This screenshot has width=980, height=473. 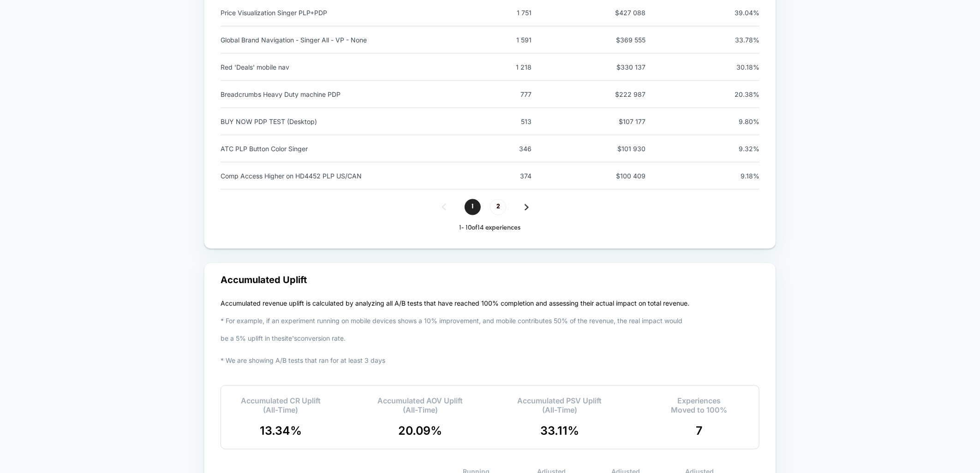 I want to click on span: Accumulated AOV Uplift (All-Time), so click(x=420, y=406).